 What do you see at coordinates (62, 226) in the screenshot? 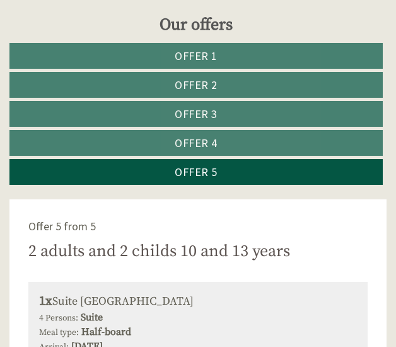
I see `span: Offer 5 from 5` at bounding box center [62, 226].